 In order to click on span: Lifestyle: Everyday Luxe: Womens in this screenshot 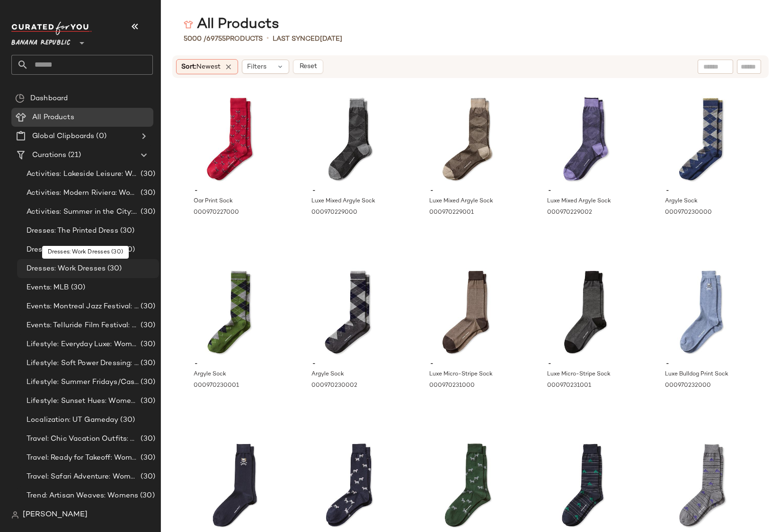, I will do `click(83, 345)`.